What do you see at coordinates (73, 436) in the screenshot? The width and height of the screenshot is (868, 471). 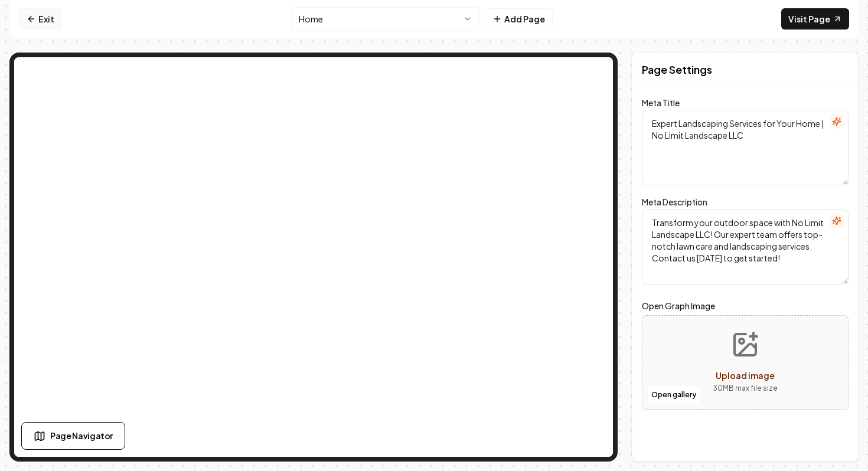 I see `button: Page Navigator` at bounding box center [73, 436].